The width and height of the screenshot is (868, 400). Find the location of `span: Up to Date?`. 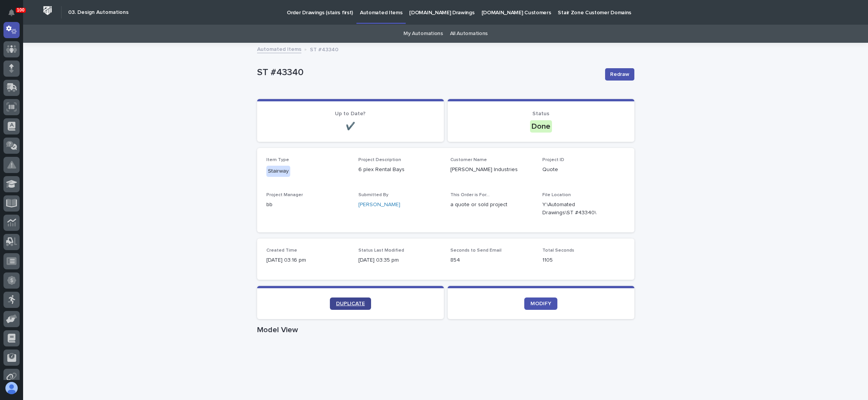

span: Up to Date? is located at coordinates (350, 113).